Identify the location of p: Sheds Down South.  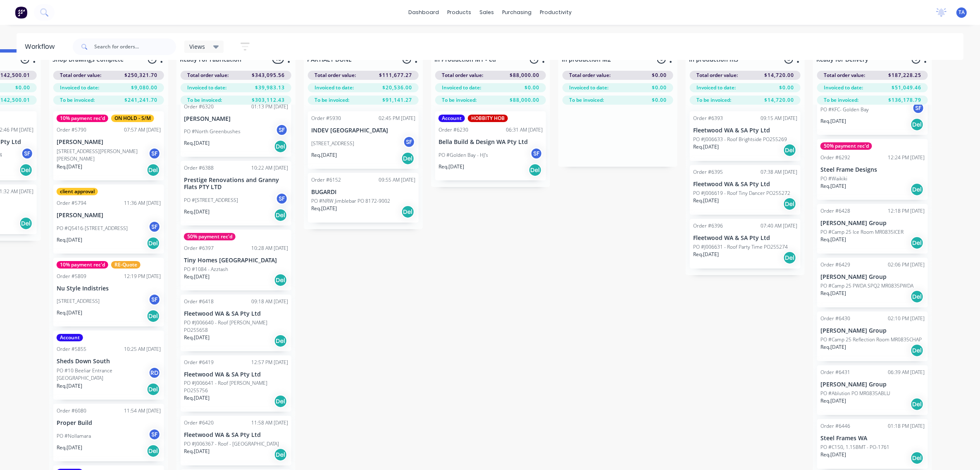
(108, 361).